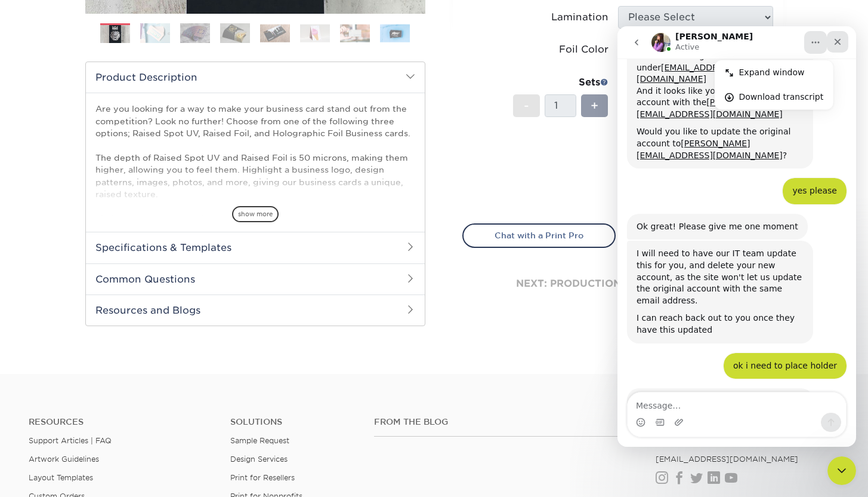 The width and height of the screenshot is (868, 497). Describe the element at coordinates (61, 477) in the screenshot. I see `a: Layout Templates` at that location.